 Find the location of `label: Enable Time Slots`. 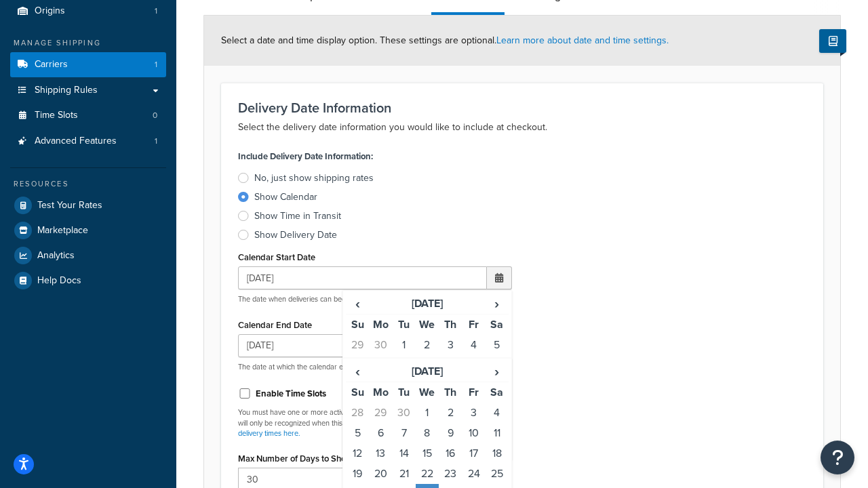

label: Enable Time Slots is located at coordinates (291, 394).